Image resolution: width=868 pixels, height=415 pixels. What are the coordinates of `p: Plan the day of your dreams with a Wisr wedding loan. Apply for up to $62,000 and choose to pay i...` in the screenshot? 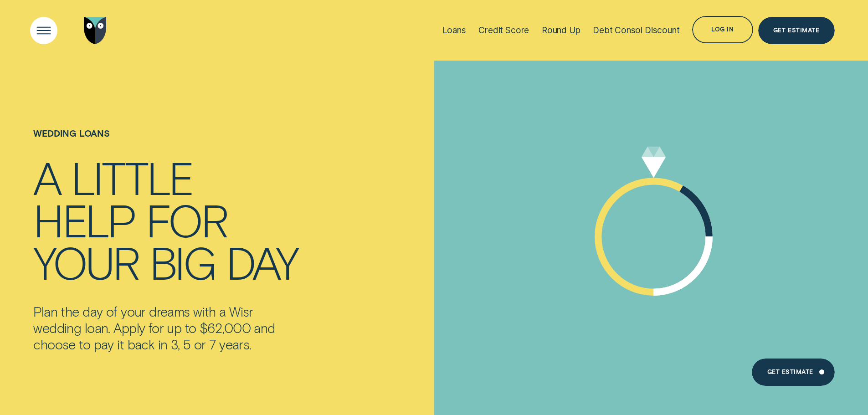 It's located at (165, 329).